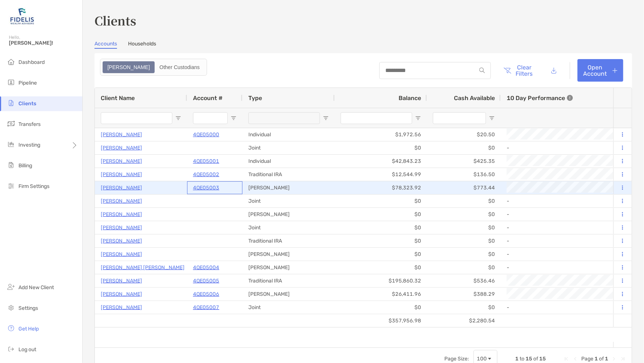 The image size is (644, 363). I want to click on a: 4QE05003, so click(206, 187).